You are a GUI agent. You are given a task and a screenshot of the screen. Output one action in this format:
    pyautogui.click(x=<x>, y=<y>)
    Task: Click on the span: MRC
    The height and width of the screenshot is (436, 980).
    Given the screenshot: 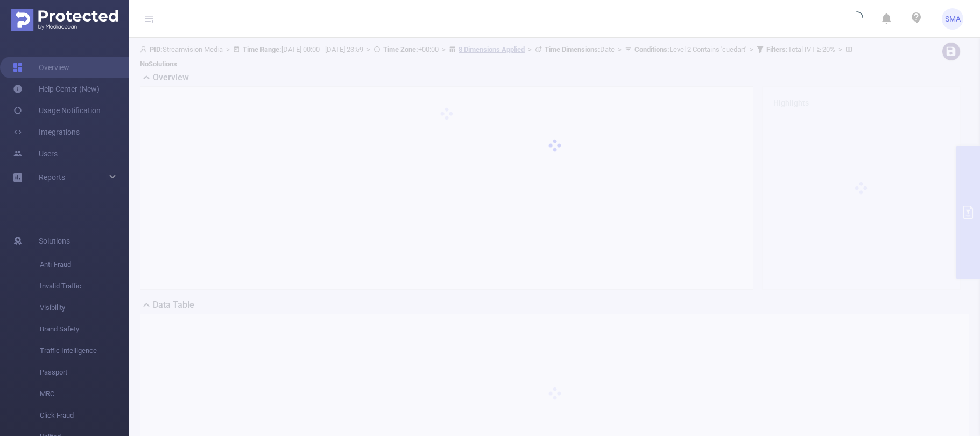 What is the action you would take?
    pyautogui.click(x=84, y=394)
    